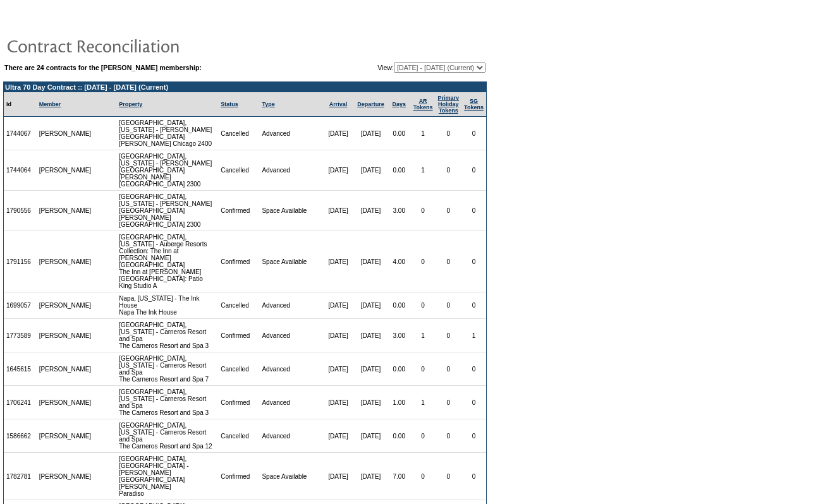 The width and height of the screenshot is (830, 504). What do you see at coordinates (400, 402) in the screenshot?
I see `td: 1.00` at bounding box center [400, 402].